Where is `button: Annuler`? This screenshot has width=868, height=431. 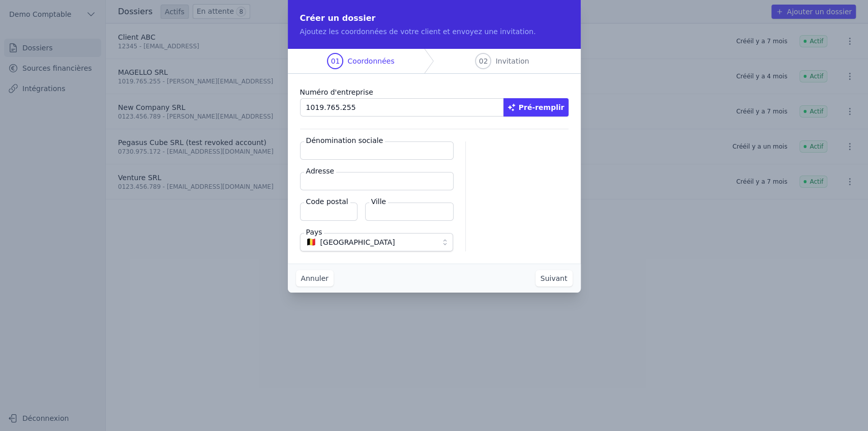 button: Annuler is located at coordinates (315, 278).